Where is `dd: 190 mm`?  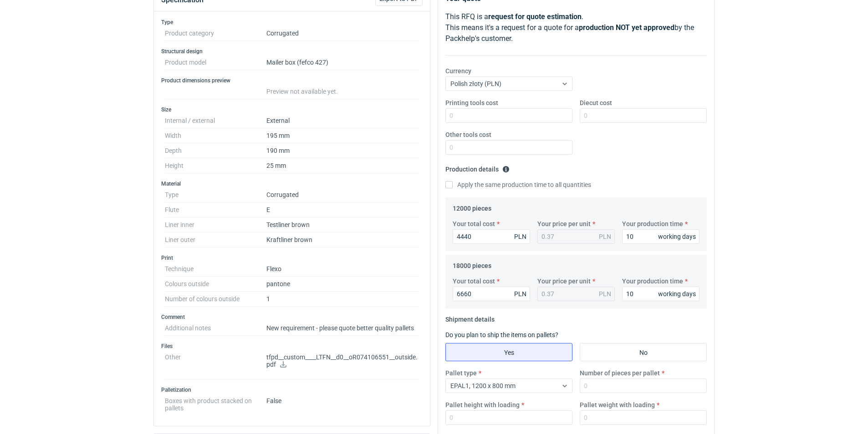
dd: 190 mm is located at coordinates (342, 150).